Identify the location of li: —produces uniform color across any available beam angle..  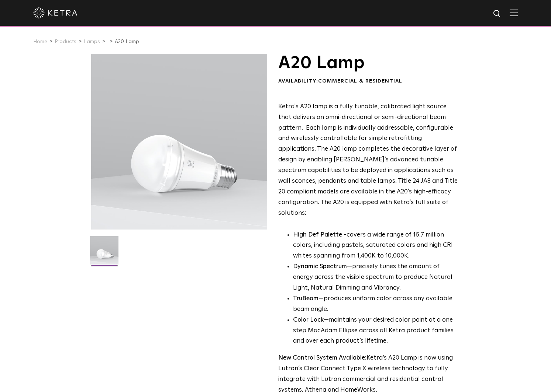
(375, 304).